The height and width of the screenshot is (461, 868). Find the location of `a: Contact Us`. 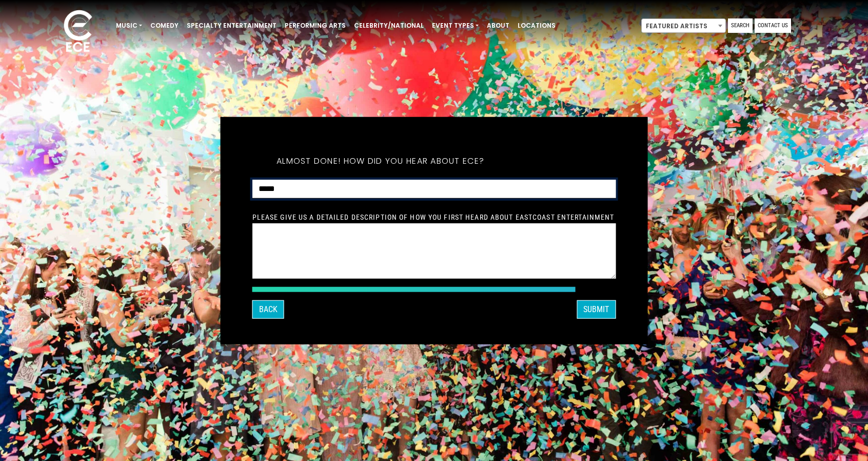

a: Contact Us is located at coordinates (773, 26).